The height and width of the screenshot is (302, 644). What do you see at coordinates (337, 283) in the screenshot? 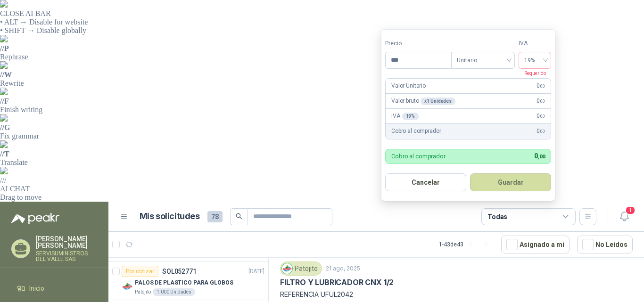
I see `p: FILTRO Y LUBRICADOR CNX 1/2` at bounding box center [337, 283].